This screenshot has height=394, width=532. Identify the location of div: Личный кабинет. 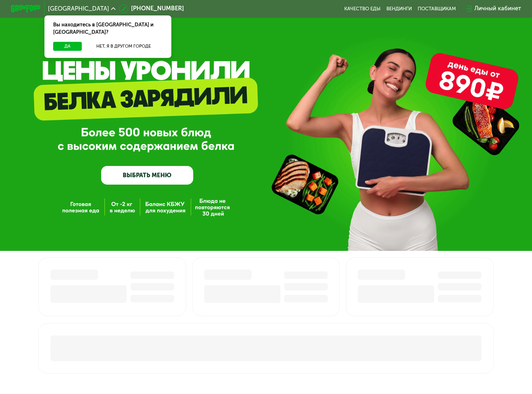
(498, 9).